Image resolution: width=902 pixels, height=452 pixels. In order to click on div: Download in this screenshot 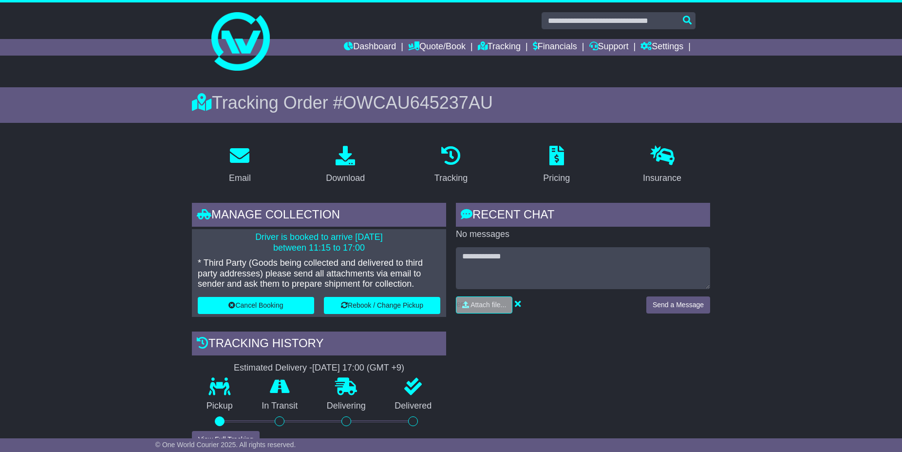, I will do `click(345, 178)`.